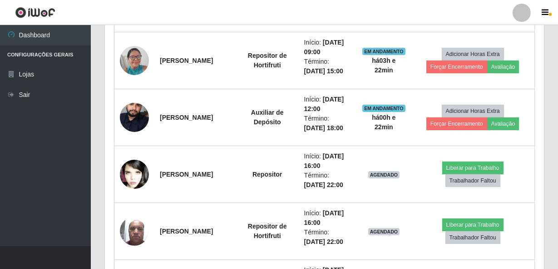 This screenshot has width=558, height=269. What do you see at coordinates (135, 230) in the screenshot?
I see `img: 1659545853333.jpeg` at bounding box center [135, 230].